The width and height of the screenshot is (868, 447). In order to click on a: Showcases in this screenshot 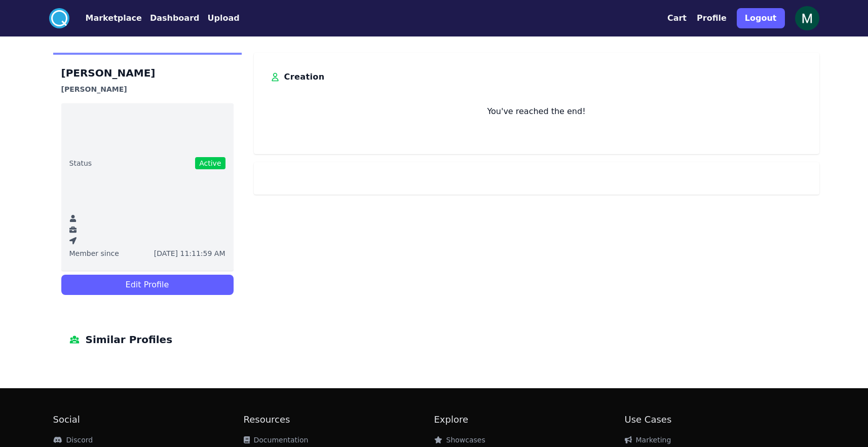, I will do `click(459, 440)`.